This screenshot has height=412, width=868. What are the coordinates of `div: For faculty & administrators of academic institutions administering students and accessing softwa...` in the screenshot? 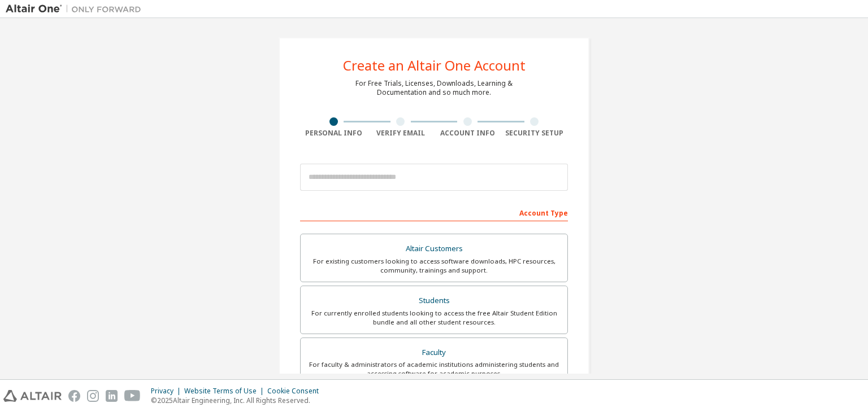 It's located at (434, 369).